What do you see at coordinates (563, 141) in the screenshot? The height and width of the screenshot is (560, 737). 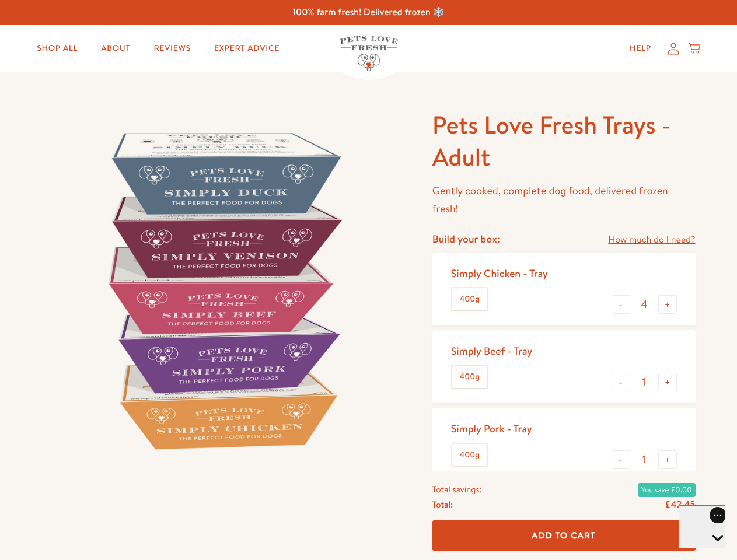 I see `h1: Pets Love Fresh Trays - Adult` at bounding box center [563, 141].